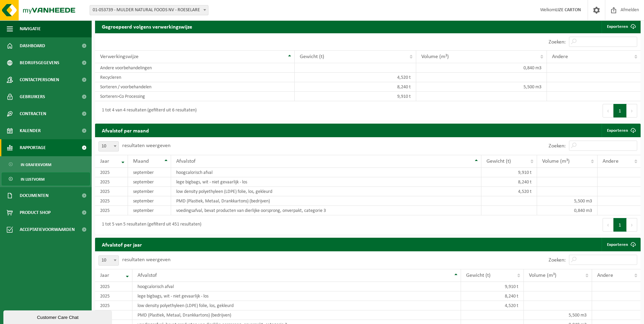  I want to click on span: Contactpersonen, so click(39, 79).